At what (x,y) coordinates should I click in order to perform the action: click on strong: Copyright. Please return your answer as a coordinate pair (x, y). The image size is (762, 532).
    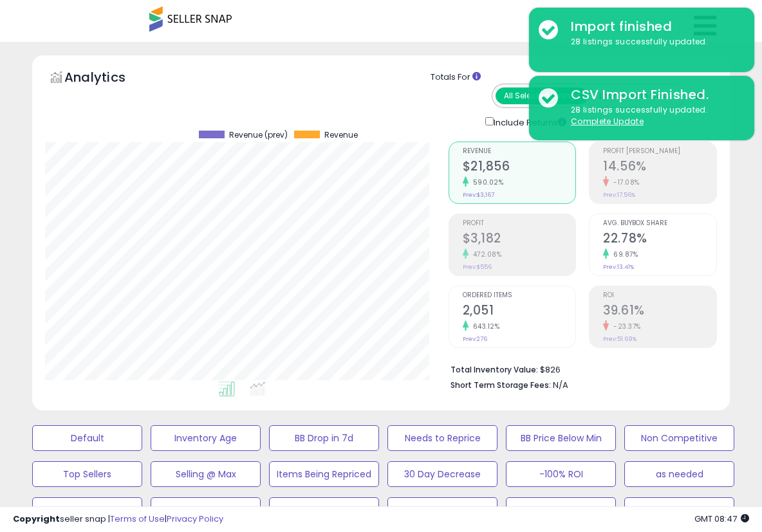
    Looking at the image, I should click on (36, 519).